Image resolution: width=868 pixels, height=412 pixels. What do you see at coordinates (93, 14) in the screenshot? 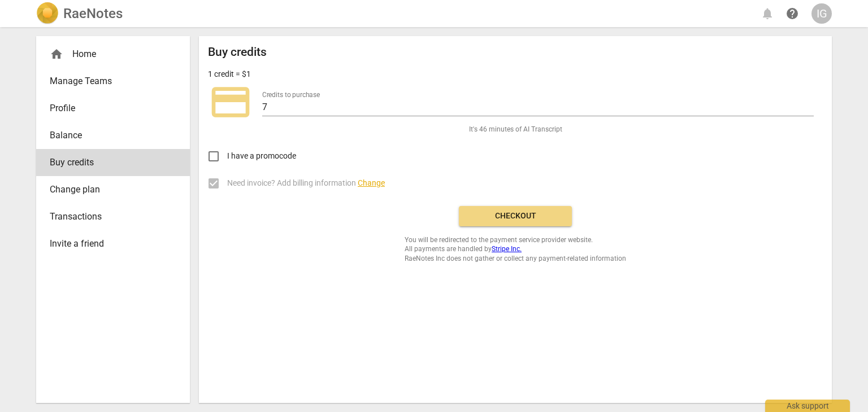
I see `h2: RaeNotes` at bounding box center [93, 14].